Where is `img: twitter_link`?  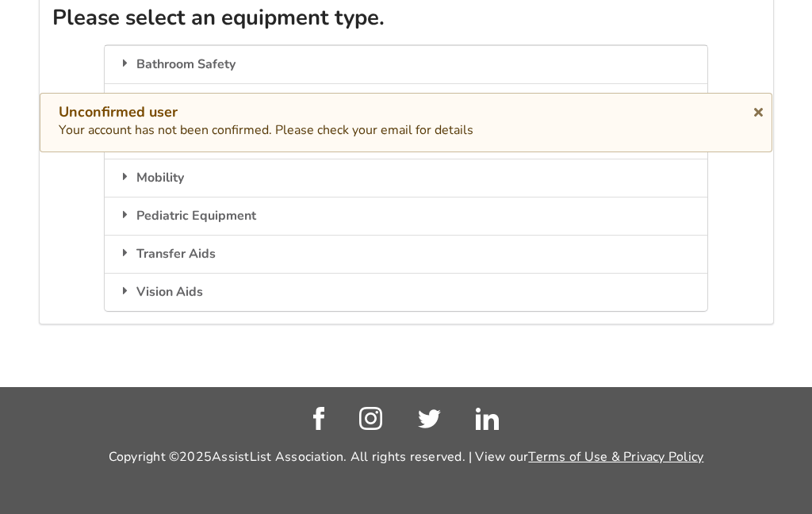 img: twitter_link is located at coordinates (428, 418).